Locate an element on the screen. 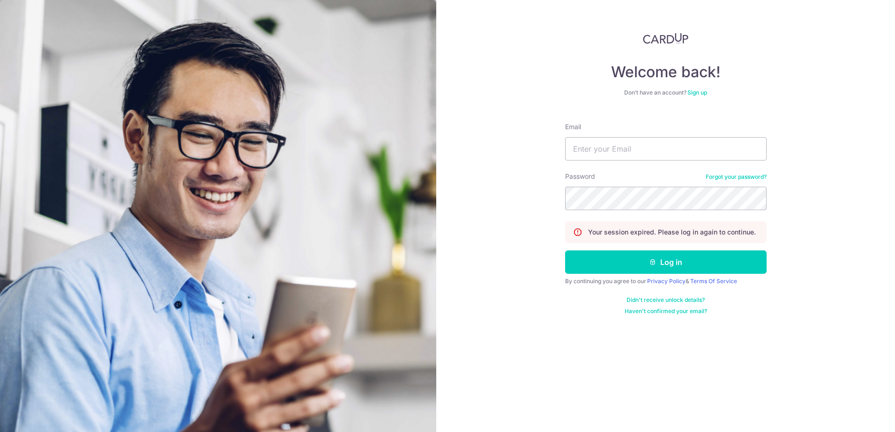 Image resolution: width=895 pixels, height=432 pixels. a: Sign up is located at coordinates (697, 92).